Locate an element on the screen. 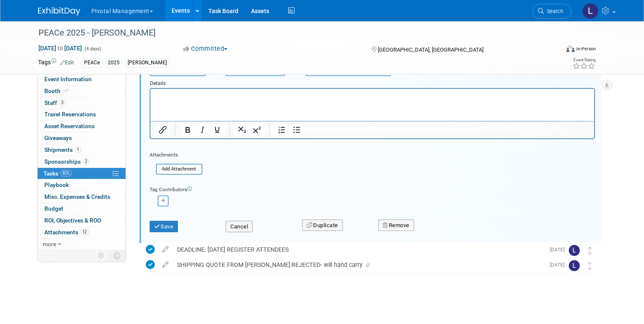 The height and width of the screenshot is (324, 644). div: Tag Contributors is located at coordinates (372, 189).